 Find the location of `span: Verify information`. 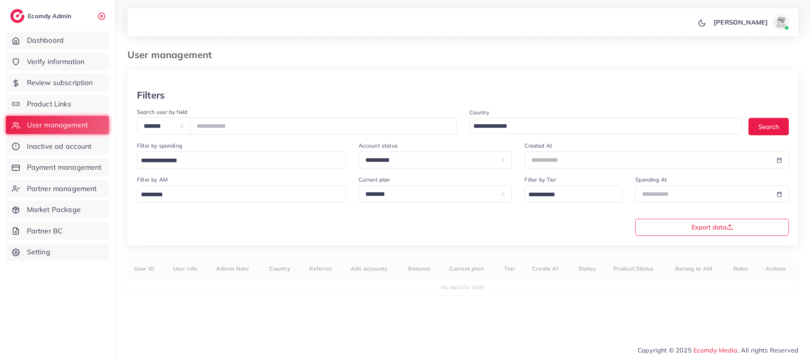

span: Verify information is located at coordinates (56, 62).